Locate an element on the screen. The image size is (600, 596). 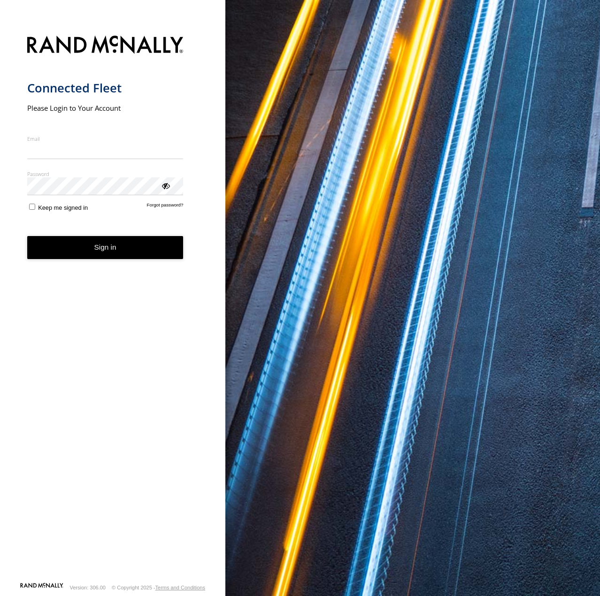
img: Rand McNally is located at coordinates (105, 46).